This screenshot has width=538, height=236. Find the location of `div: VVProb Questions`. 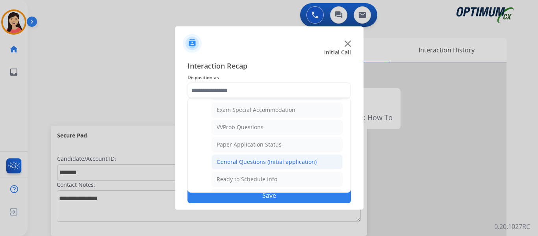

div: VVProb Questions is located at coordinates (240, 127).